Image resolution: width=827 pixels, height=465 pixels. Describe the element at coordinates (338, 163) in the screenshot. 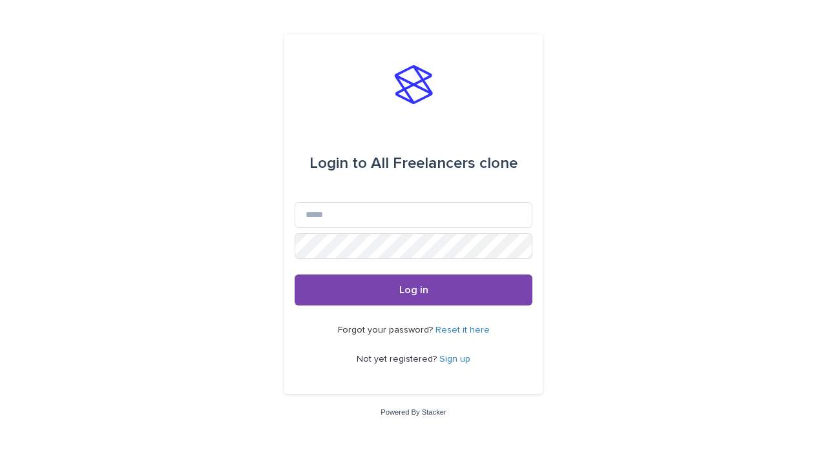

I see `span: Login to` at that location.